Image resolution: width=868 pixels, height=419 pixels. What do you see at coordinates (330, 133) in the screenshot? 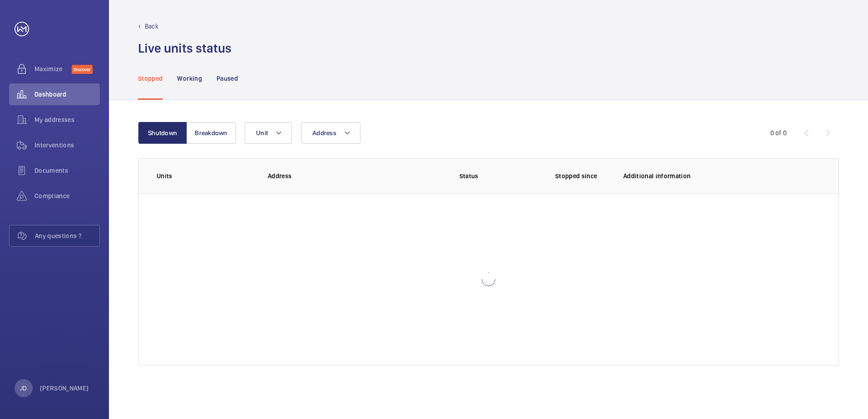
I see `button: Address` at bounding box center [330, 133].